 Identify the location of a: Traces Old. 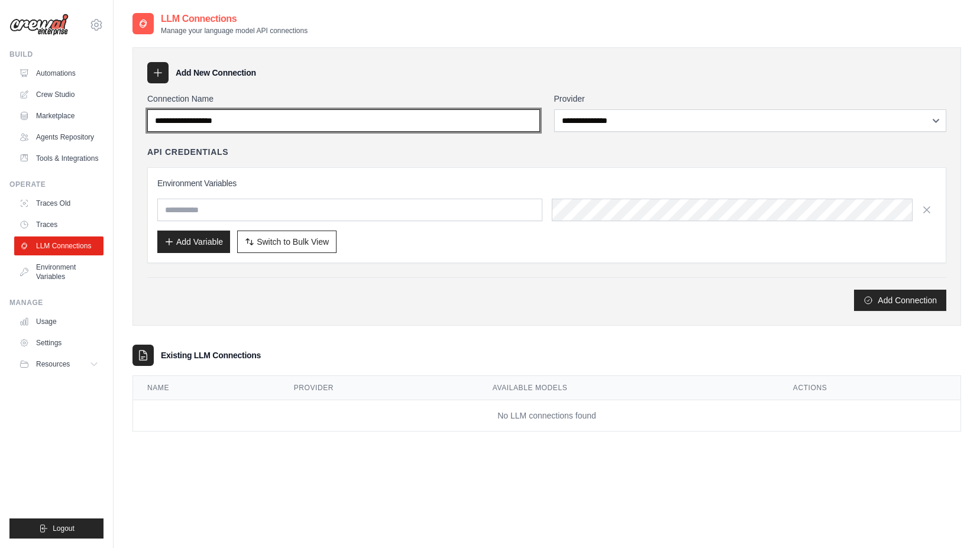
(59, 204).